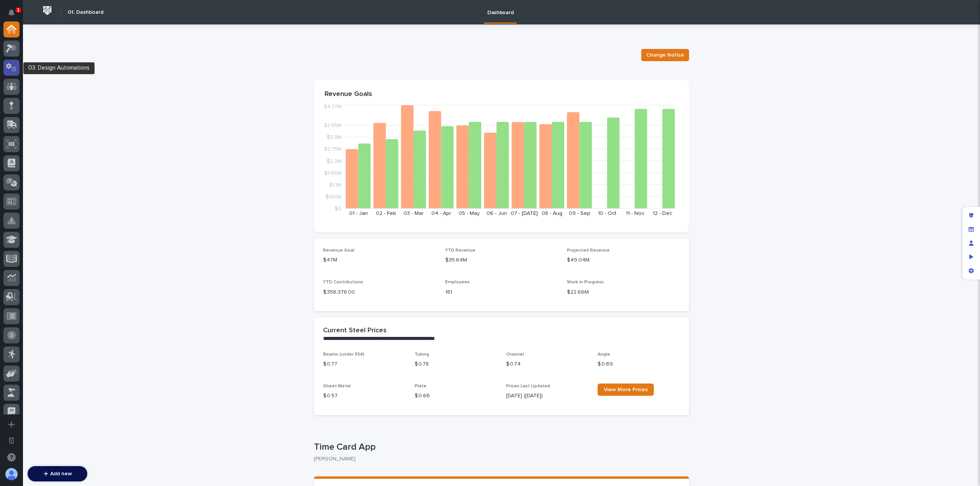  I want to click on text: 09 - Sep, so click(579, 214).